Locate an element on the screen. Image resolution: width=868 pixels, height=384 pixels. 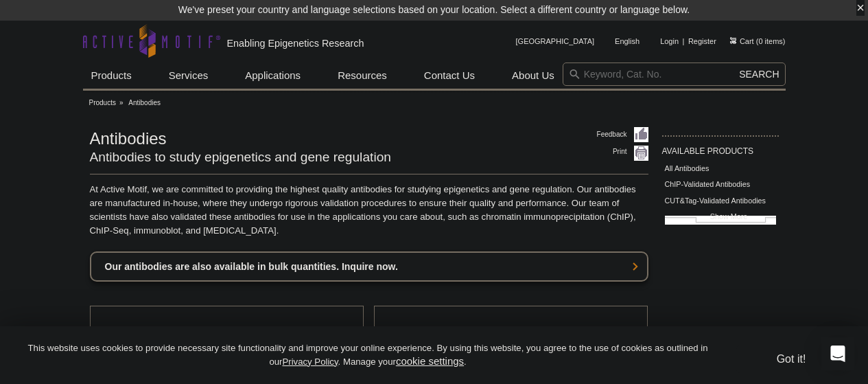
a: ChIP-Validated Antibodies is located at coordinates (708, 184).